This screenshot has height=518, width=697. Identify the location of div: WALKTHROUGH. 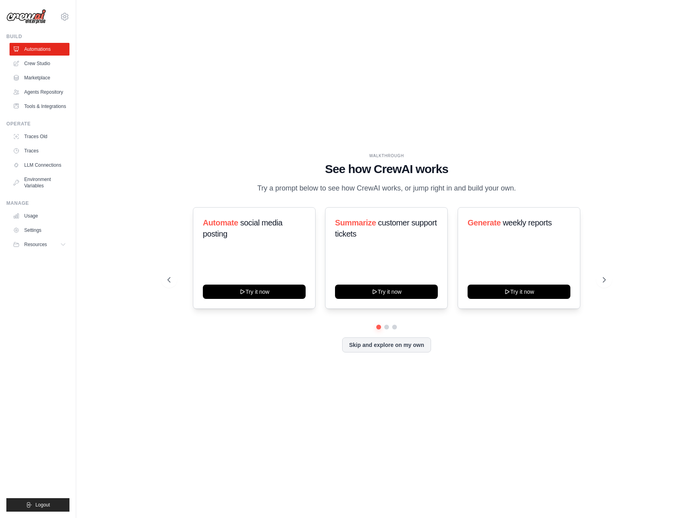
(387, 156).